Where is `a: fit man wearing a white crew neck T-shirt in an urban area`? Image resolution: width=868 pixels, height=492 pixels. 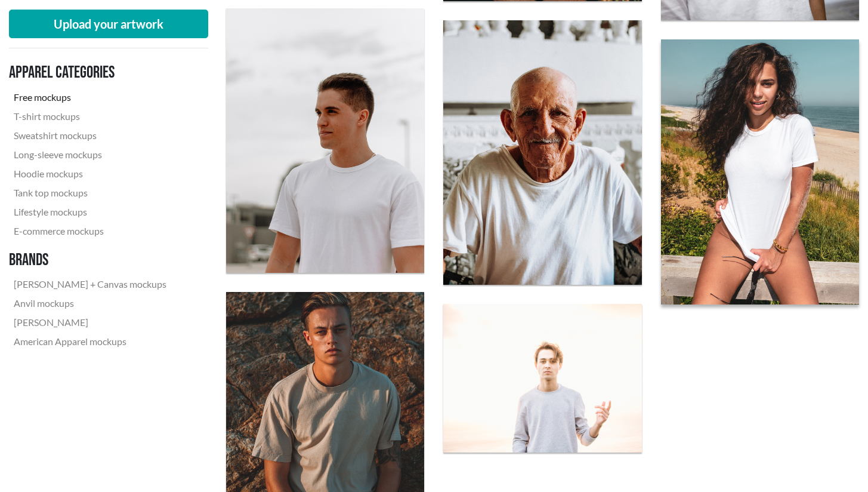
a: fit man wearing a white crew neck T-shirt in an urban area is located at coordinates (325, 140).